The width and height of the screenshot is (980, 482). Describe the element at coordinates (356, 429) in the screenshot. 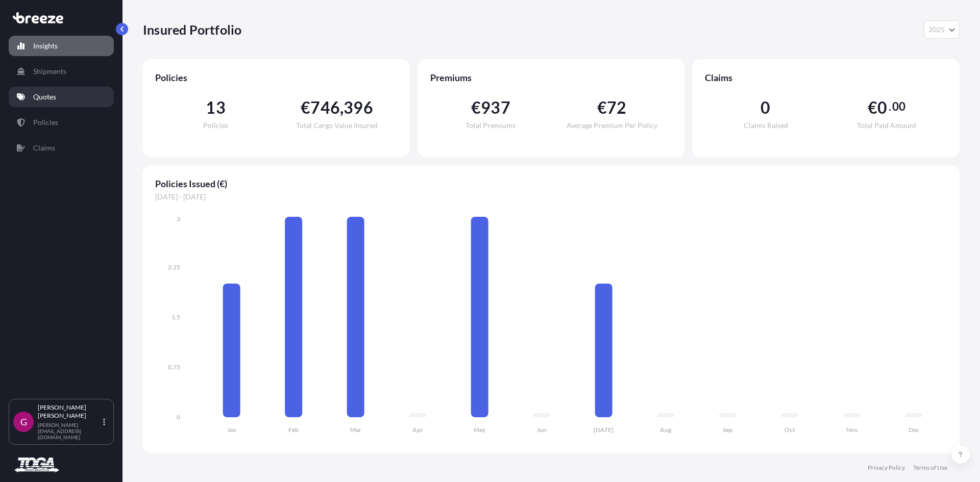

I see `tspan: Mar` at that location.